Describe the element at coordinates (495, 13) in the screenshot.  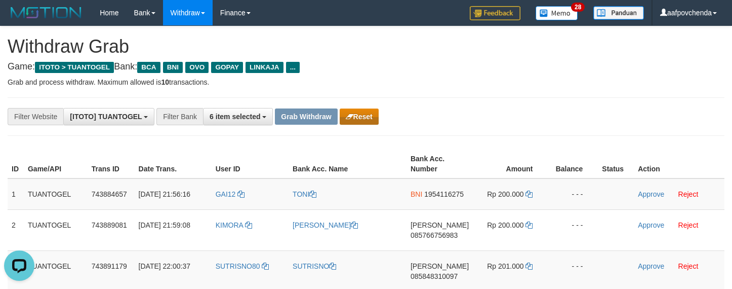
I see `img: Feedback.jpg` at that location.